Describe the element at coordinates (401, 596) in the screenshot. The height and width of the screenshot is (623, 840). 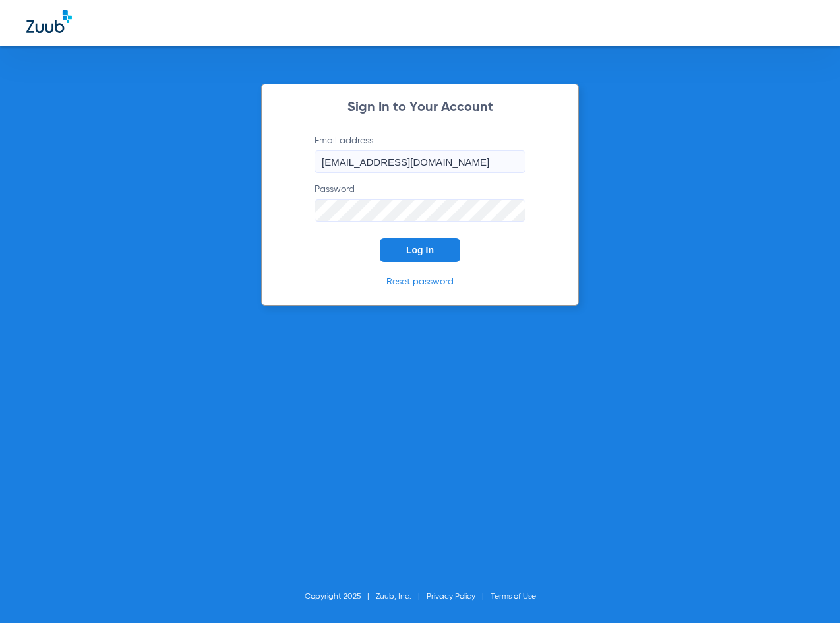
I see `li: Zuub, Inc.` at that location.